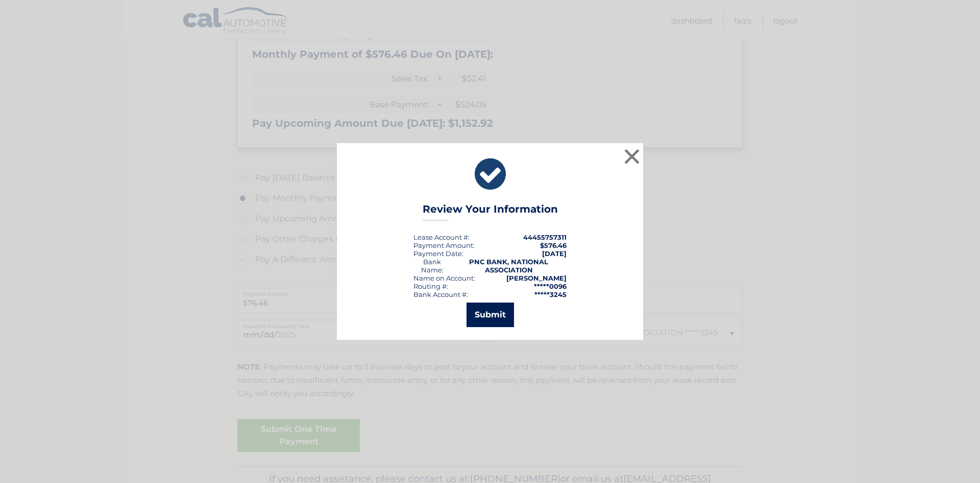  What do you see at coordinates (490, 315) in the screenshot?
I see `button: Submit` at bounding box center [490, 315].